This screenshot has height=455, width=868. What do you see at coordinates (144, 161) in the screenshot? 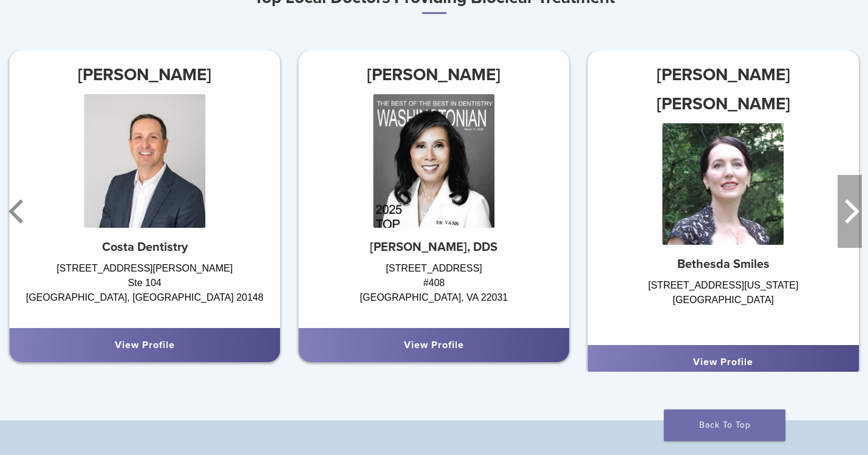
I see `img: Dr. Shane Costa` at bounding box center [144, 161].